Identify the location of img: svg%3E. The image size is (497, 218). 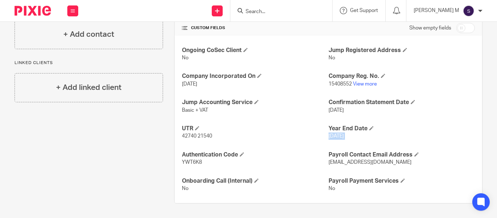
(468, 11).